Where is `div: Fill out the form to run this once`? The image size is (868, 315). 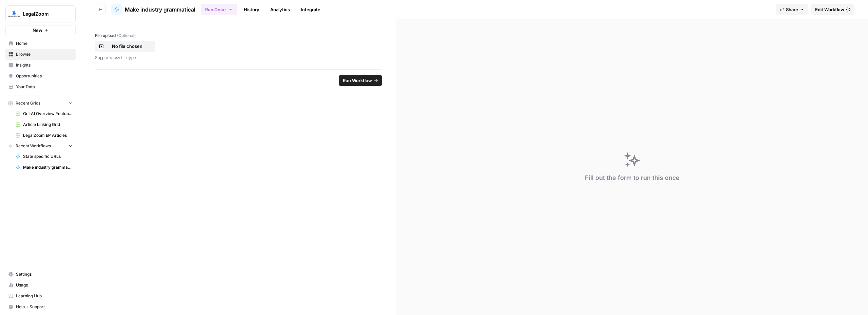
div: Fill out the form to run this once is located at coordinates (632, 178).